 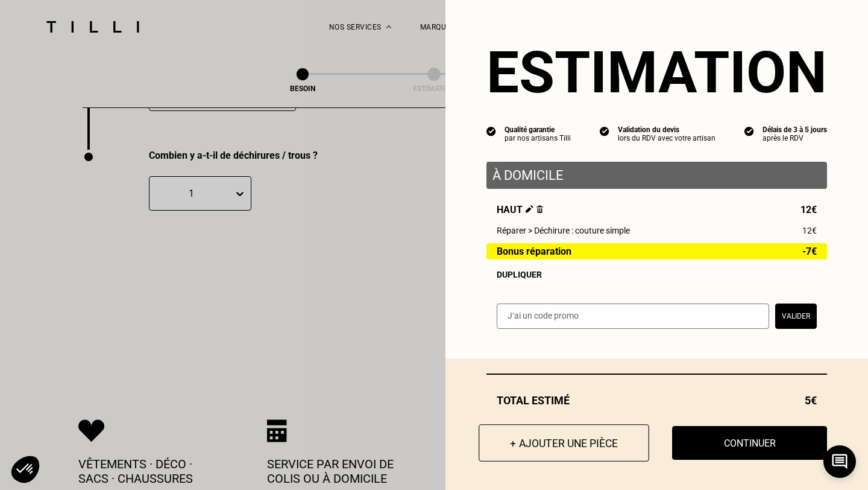 I want to click on span: -7€, so click(x=810, y=251).